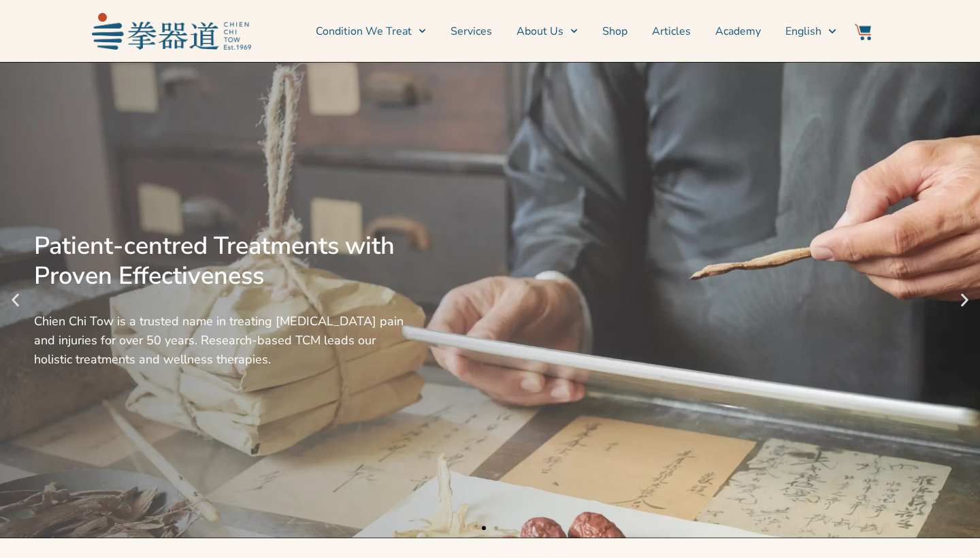 The height and width of the screenshot is (558, 980). I want to click on a: Switch to English, so click(810, 31).